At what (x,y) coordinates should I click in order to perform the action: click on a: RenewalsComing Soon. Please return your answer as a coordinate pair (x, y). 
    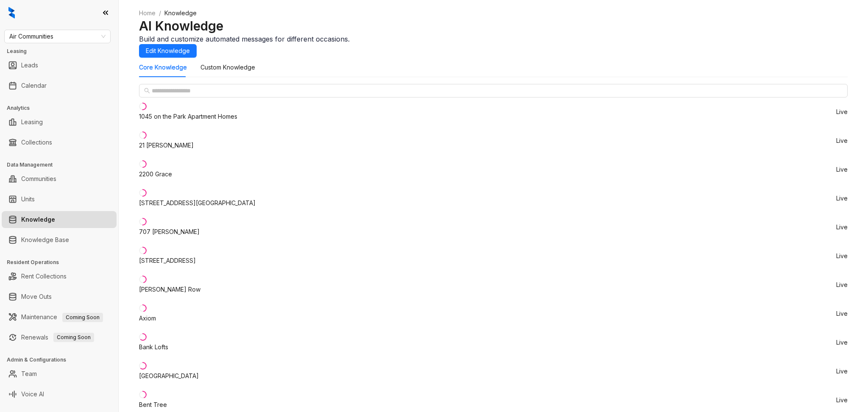
    Looking at the image, I should click on (58, 337).